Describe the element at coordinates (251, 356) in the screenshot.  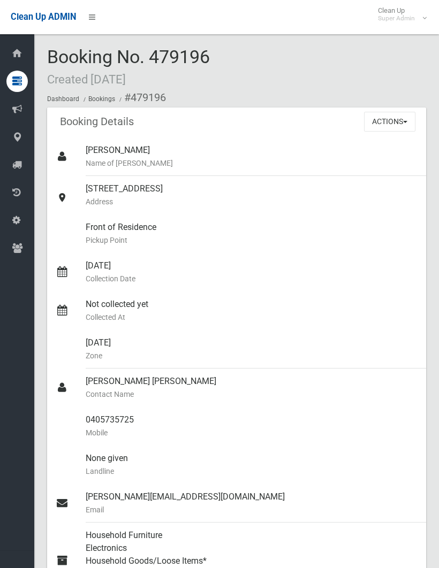
I see `small: Zone` at that location.